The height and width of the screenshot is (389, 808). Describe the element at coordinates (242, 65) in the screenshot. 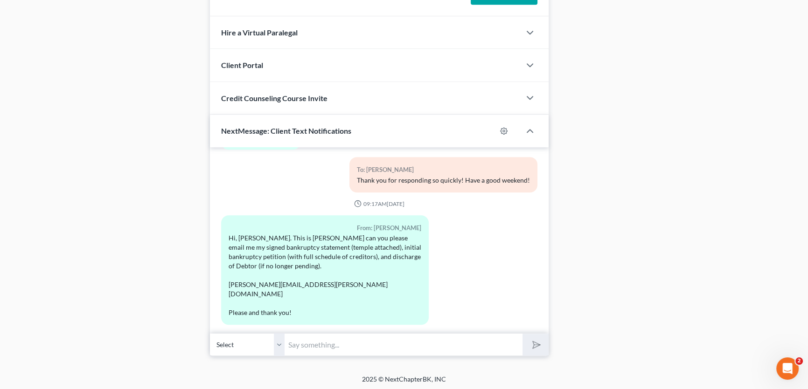

I see `span: Client Portal` at that location.